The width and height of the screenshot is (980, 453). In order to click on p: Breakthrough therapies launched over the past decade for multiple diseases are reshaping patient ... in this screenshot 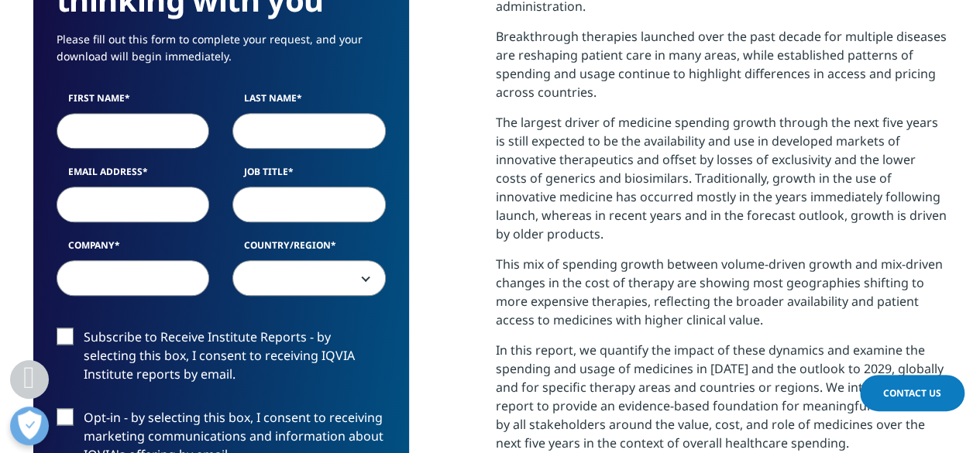, I will do `click(721, 70)`.